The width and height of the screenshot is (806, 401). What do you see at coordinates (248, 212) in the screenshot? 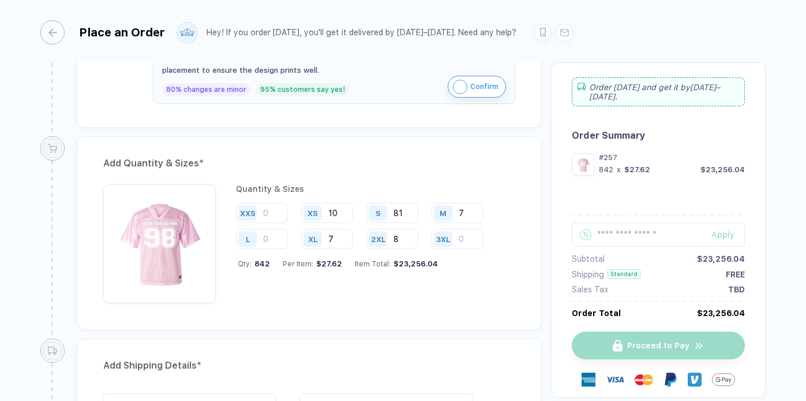
I see `div: XXS` at bounding box center [248, 212].